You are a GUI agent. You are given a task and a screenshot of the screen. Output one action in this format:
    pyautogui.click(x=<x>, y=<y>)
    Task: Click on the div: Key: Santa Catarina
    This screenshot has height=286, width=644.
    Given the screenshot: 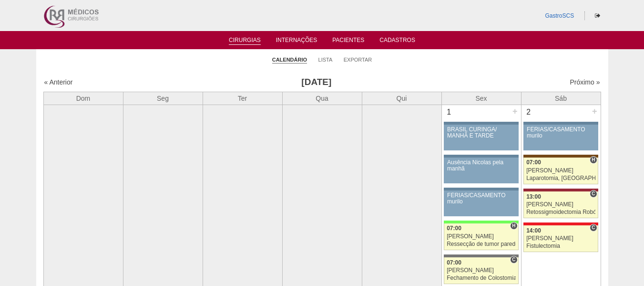 What is the action you would take?
    pyautogui.click(x=481, y=256)
    